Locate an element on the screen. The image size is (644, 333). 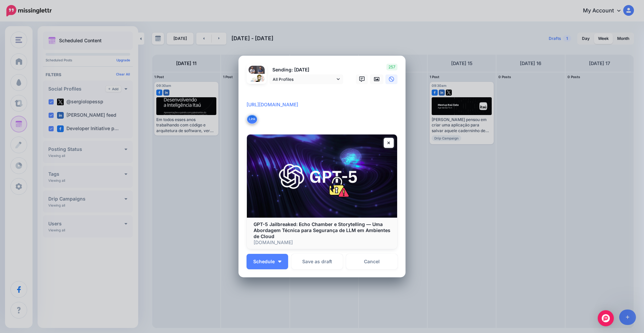
p: All unsent social profiles for this post will use this new time. is located at coordinates (349, 312).